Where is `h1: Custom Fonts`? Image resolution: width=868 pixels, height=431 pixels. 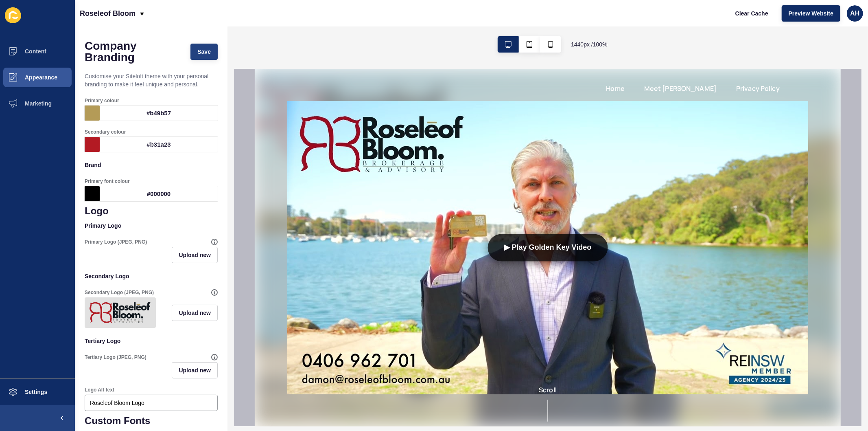
h1: Custom Fonts is located at coordinates (151, 420).